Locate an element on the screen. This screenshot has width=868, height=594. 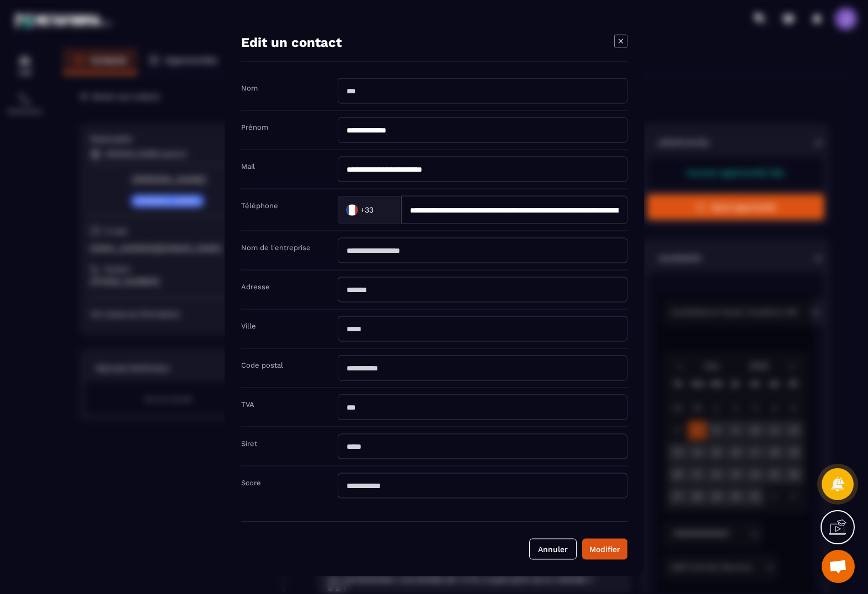
label: Siret is located at coordinates (249, 443).